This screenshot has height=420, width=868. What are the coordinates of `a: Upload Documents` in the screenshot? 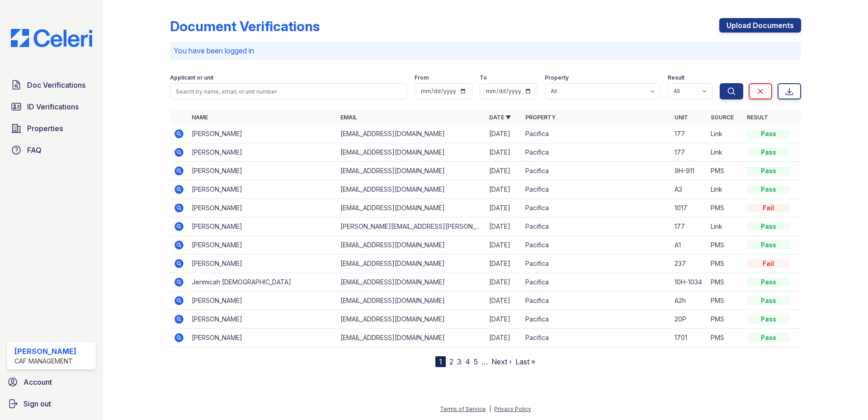 It's located at (760, 25).